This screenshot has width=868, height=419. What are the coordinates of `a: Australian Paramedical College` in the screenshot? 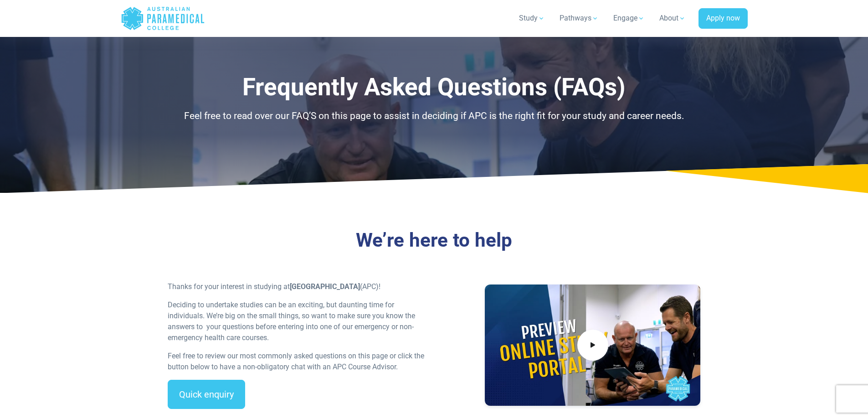 It's located at (163, 18).